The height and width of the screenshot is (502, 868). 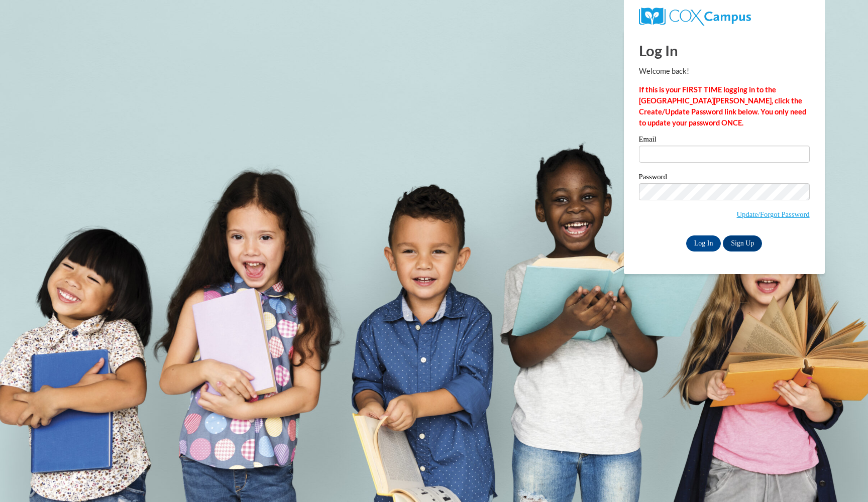 What do you see at coordinates (695, 16) in the screenshot?
I see `a: COX Campus` at bounding box center [695, 16].